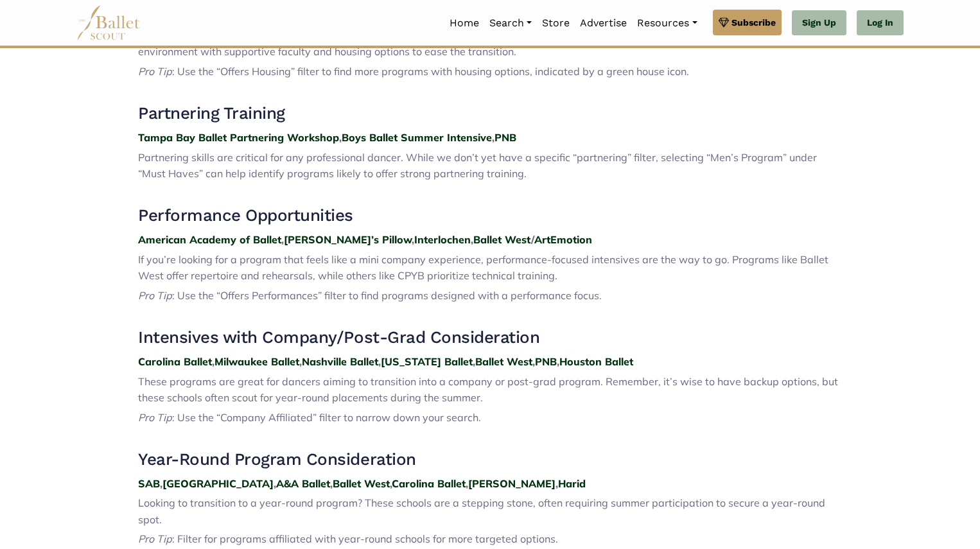 Image resolution: width=980 pixels, height=549 pixels. What do you see at coordinates (326, 417) in the screenshot?
I see `span: : Use the “Company Affiliated” filter to narrow down your search.` at bounding box center [326, 417].